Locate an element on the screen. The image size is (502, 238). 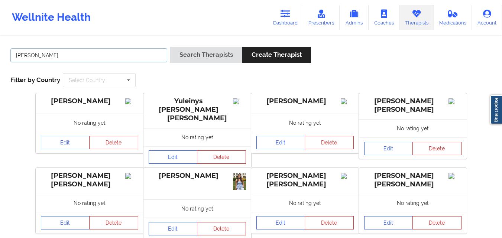
a: Prescribers is located at coordinates (321, 17).